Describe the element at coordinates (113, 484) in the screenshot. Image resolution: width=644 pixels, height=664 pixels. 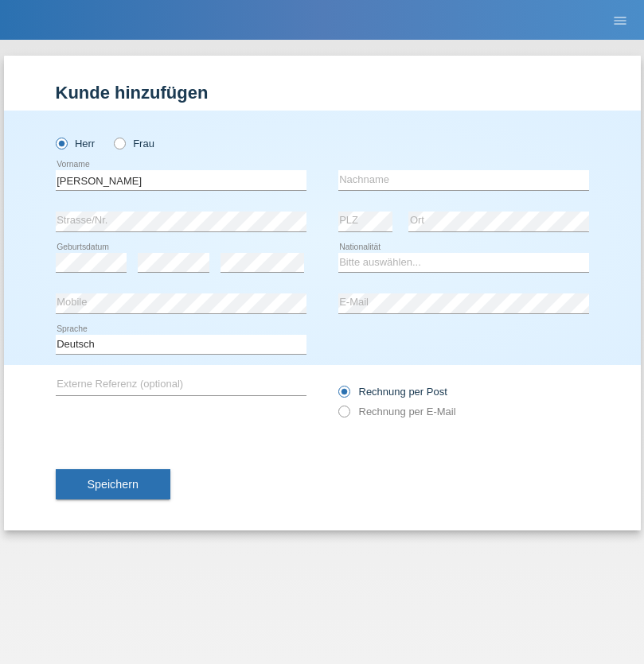
I see `button: Speichern` at that location.